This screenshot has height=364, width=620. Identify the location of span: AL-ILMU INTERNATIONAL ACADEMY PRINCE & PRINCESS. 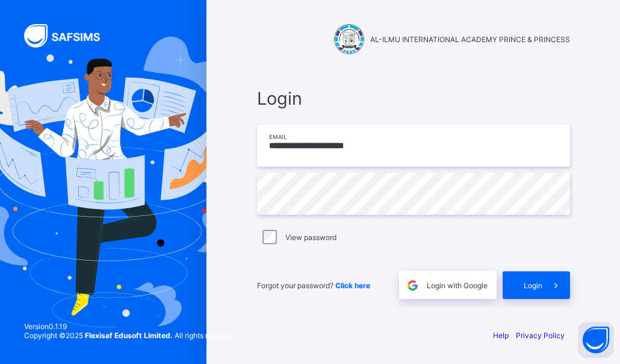
(470, 39).